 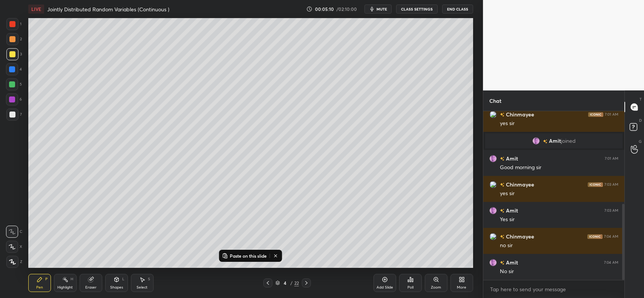 What do you see at coordinates (297, 284) in the screenshot?
I see `div: 22` at bounding box center [297, 284].